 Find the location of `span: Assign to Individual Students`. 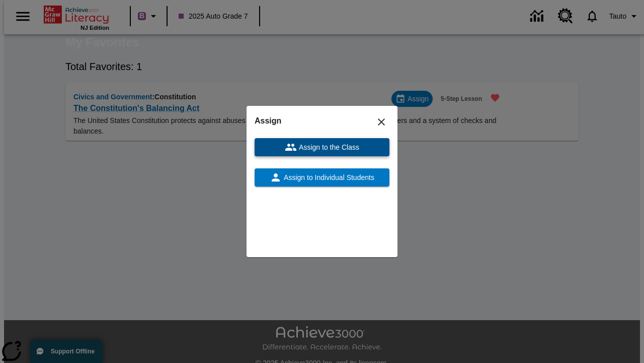

span: Assign to Individual Students is located at coordinates (328, 177).